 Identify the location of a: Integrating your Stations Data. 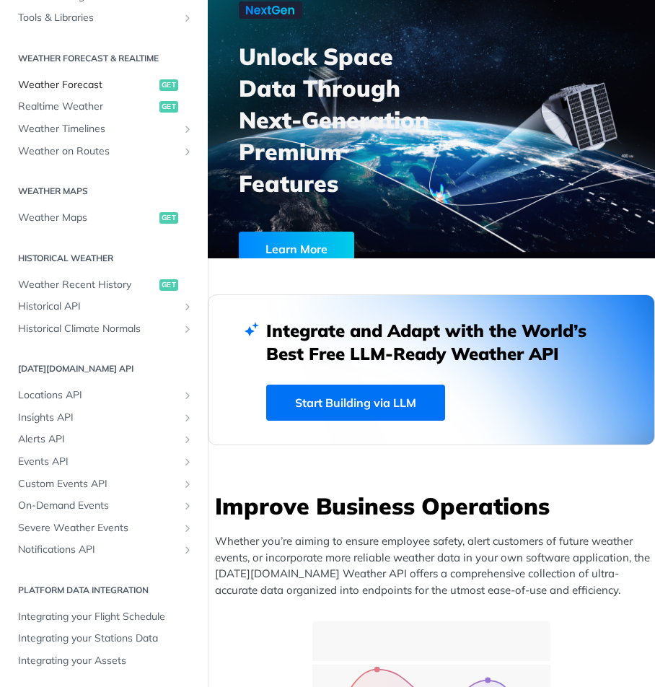
(104, 638).